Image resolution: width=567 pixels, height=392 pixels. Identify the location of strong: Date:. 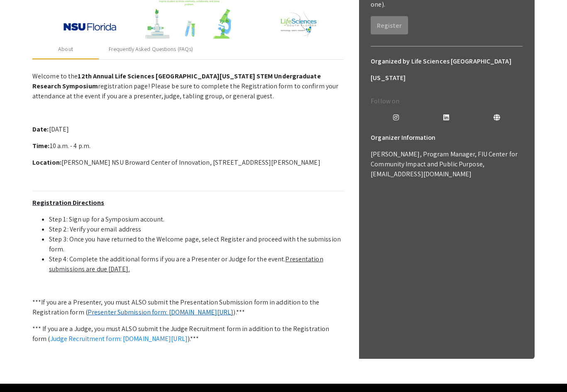
(41, 130).